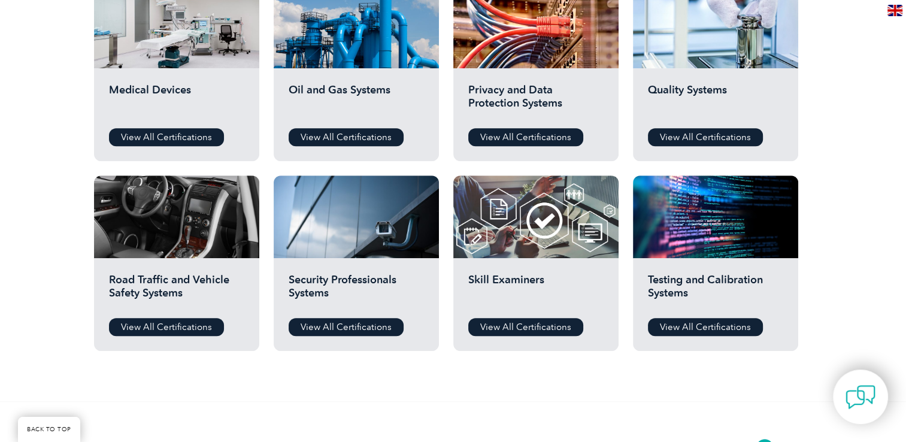 This screenshot has height=442, width=906. Describe the element at coordinates (177, 291) in the screenshot. I see `h2: Road Traffic and Vehicle Safety Systems` at that location.